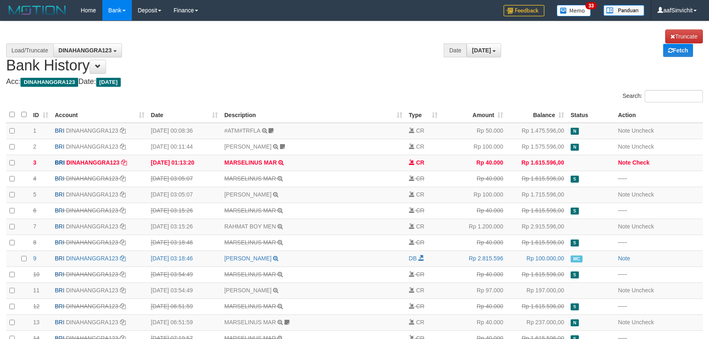 Image resolution: width=709 pixels, height=339 pixels. Describe the element at coordinates (524, 11) in the screenshot. I see `img: Feedback.jpg` at that location.